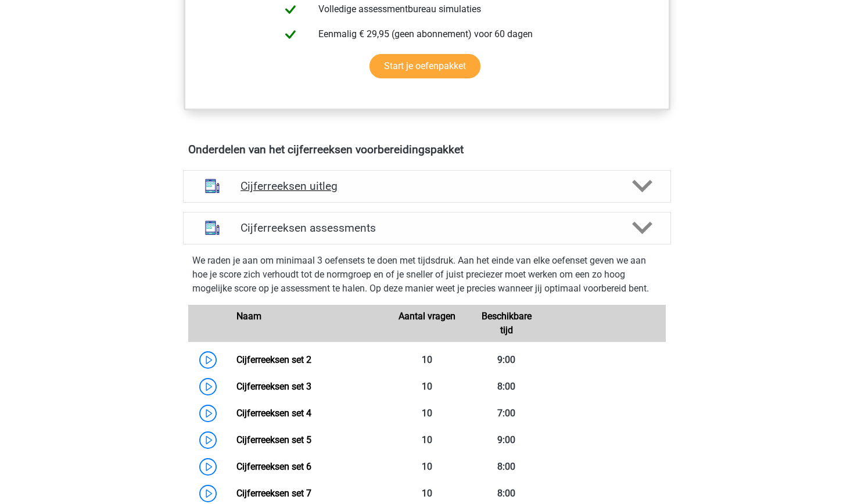  I want to click on img: cijferreeksen uitleg, so click(212, 186).